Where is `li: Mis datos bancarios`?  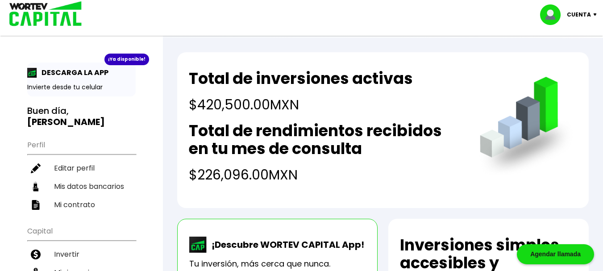
li: Mis datos bancarios is located at coordinates (81, 186).